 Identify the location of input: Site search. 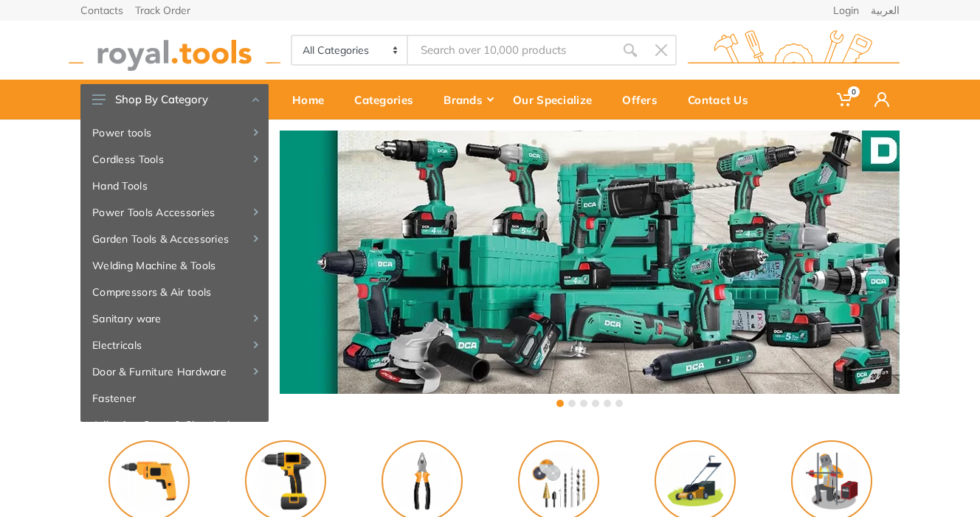
(511, 50).